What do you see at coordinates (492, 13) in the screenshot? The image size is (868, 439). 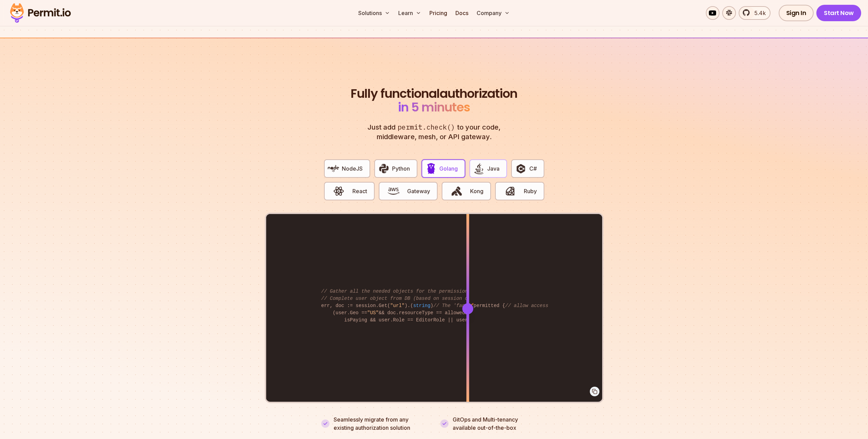 I see `button: Company` at bounding box center [492, 13].